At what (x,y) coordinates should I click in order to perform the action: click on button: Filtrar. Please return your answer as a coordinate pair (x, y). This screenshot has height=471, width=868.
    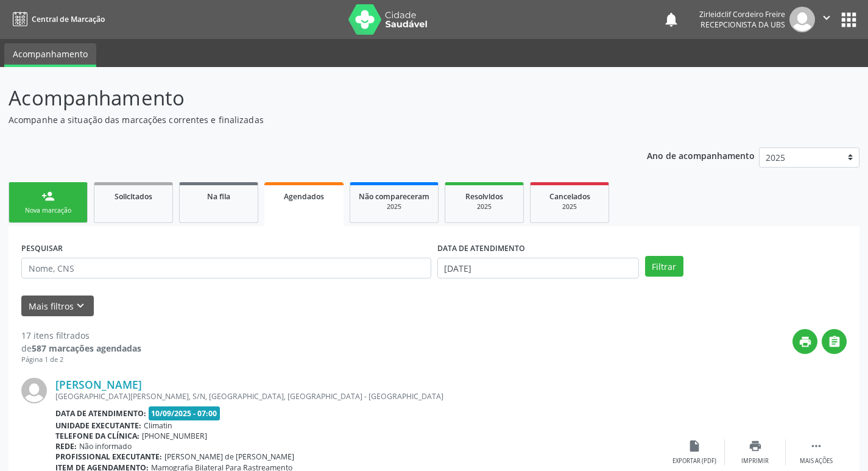
    Looking at the image, I should click on (664, 266).